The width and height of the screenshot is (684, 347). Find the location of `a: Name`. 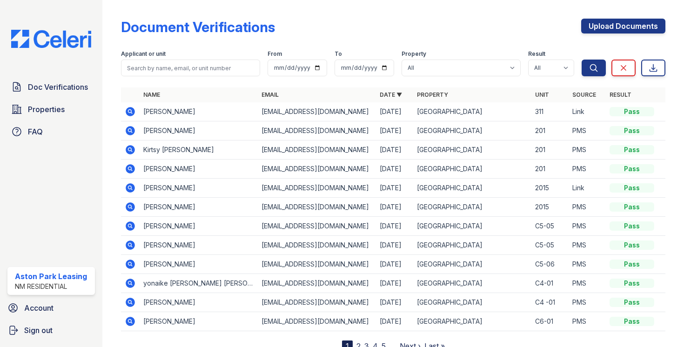

a: Name is located at coordinates (152, 95).